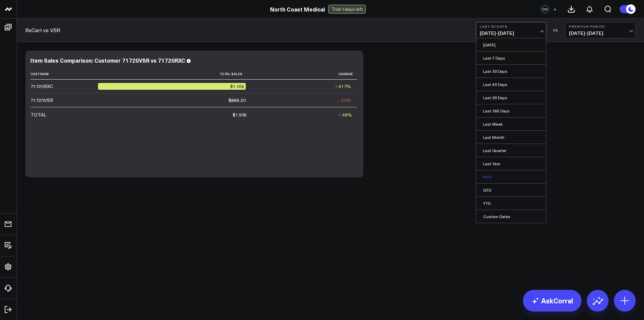 This screenshot has width=644, height=320. What do you see at coordinates (64, 74) in the screenshot?
I see `th: Cust Num` at bounding box center [64, 74].